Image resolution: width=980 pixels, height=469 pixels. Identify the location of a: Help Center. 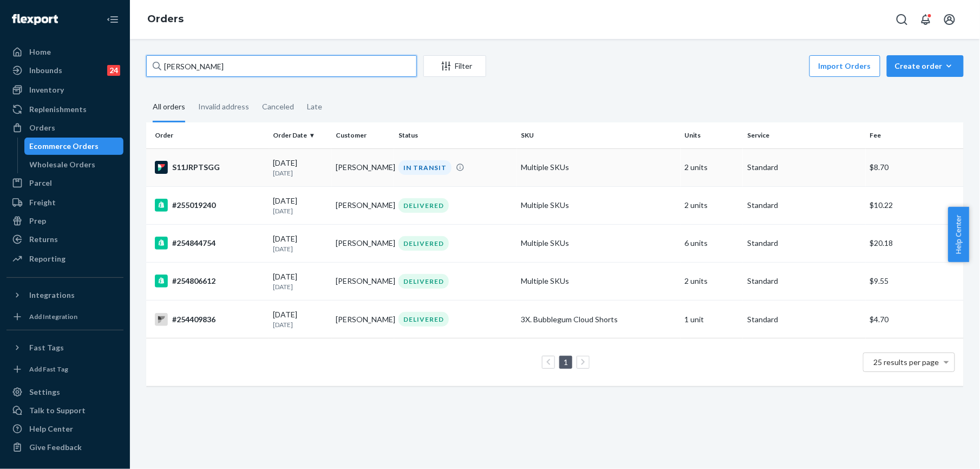
(65, 429).